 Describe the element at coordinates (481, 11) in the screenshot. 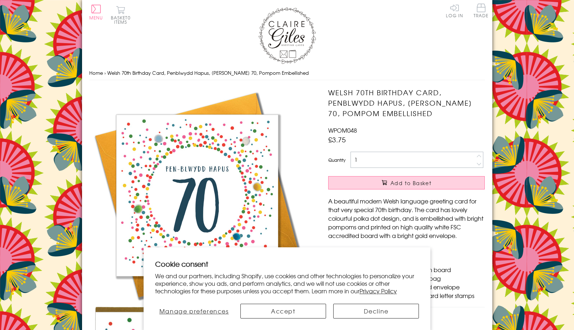

I see `a: Trade` at that location.